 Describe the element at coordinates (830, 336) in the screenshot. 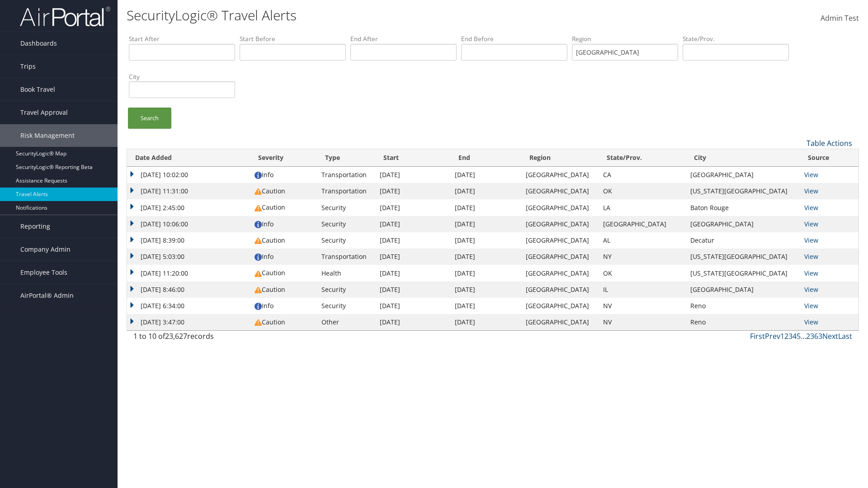

I see `a: Next` at that location.